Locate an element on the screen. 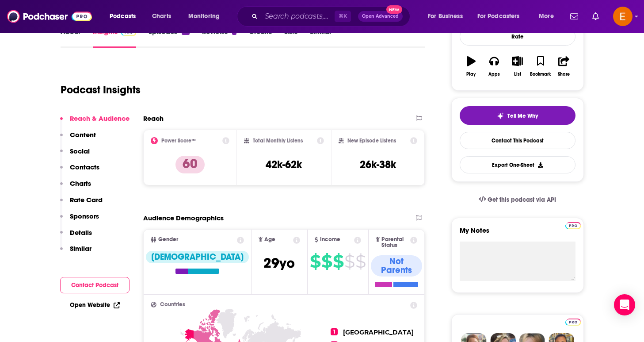  h1: Podcast Insights is located at coordinates (100, 90).